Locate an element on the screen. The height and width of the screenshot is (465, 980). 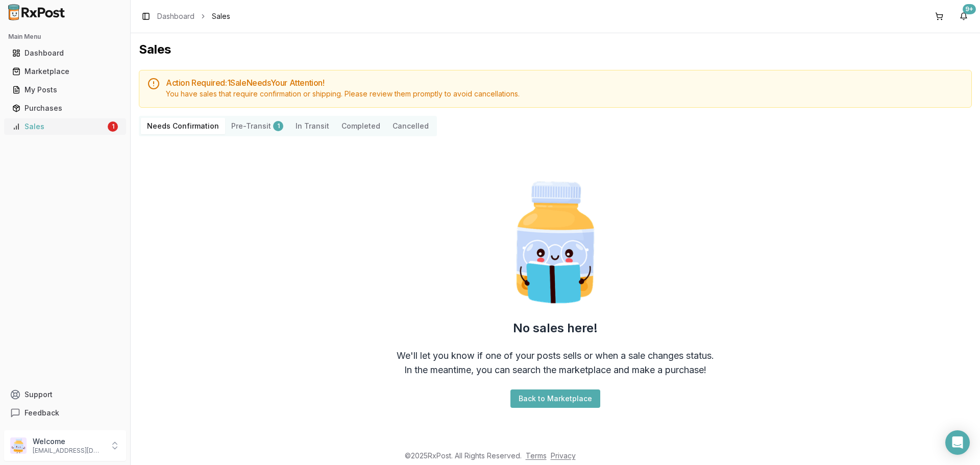
button: Purchases is located at coordinates (65, 109).